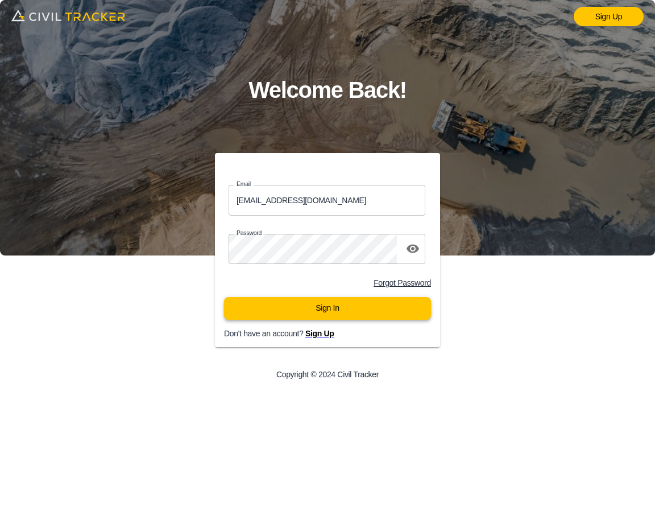 Image resolution: width=655 pixels, height=511 pixels. I want to click on input: email, so click(327, 200).